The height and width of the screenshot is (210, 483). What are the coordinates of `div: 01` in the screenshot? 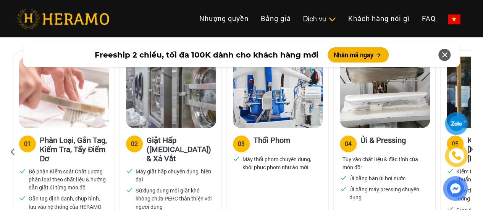 It's located at (27, 144).